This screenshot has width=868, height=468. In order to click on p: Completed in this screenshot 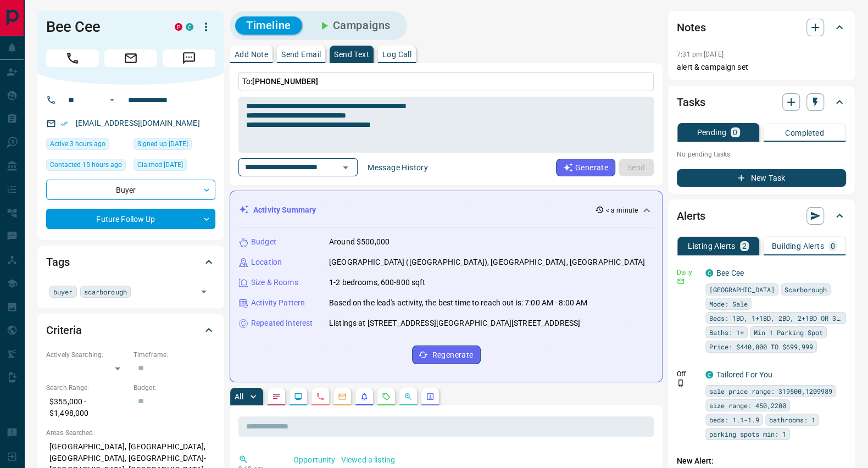, I will do `click(804, 133)`.